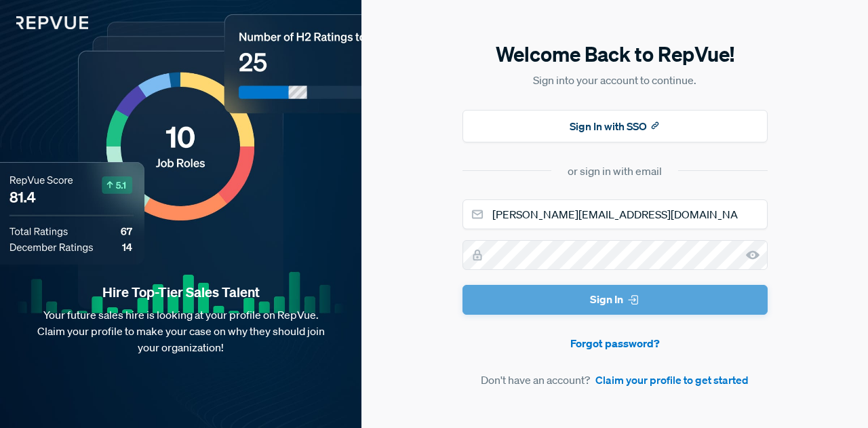 Image resolution: width=868 pixels, height=428 pixels. What do you see at coordinates (614, 80) in the screenshot?
I see `p: Sign into your account to continue.` at bounding box center [614, 80].